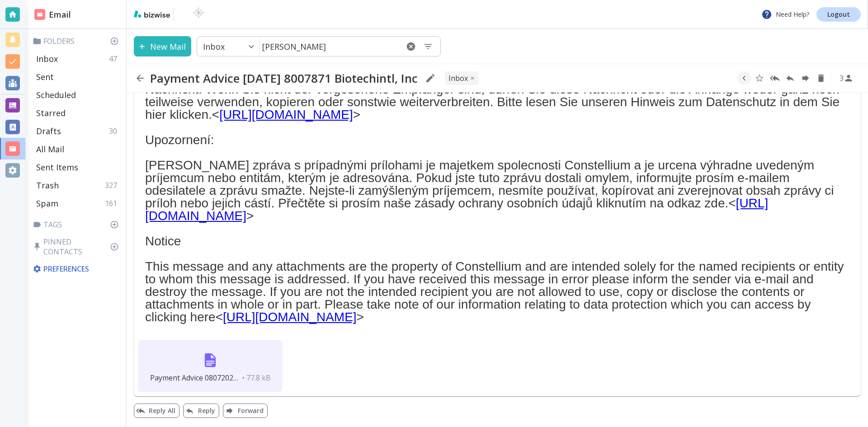 The height and width of the screenshot is (427, 868). What do you see at coordinates (53, 14) in the screenshot?
I see `h2: Email` at bounding box center [53, 14].